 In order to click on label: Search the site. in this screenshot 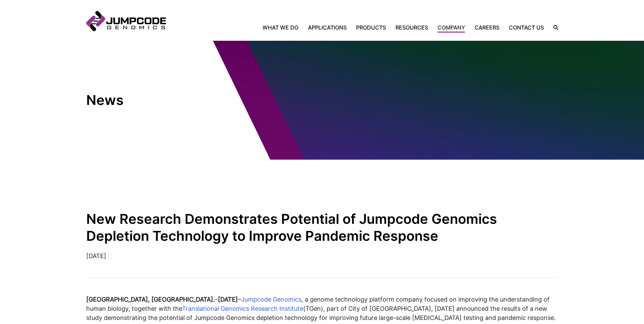, I will do `click(553, 27)`.